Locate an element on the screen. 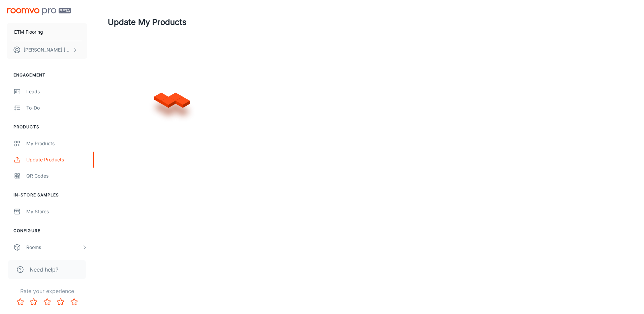 This screenshot has height=314, width=644. h1: Update My Products is located at coordinates (147, 22).